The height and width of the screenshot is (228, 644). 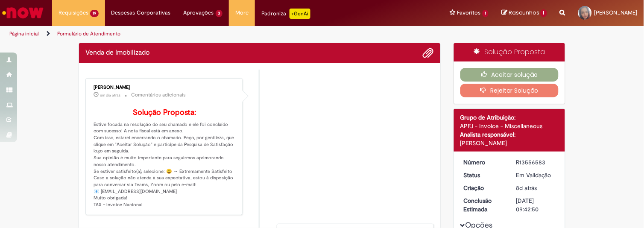 What do you see at coordinates (117, 53) in the screenshot?
I see `h2: Venda de Imobilizado Histórico de tíquete` at bounding box center [117, 53].